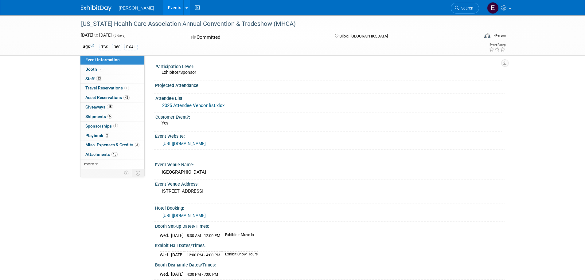  I want to click on div: Projected Attendance:, so click(330, 84).